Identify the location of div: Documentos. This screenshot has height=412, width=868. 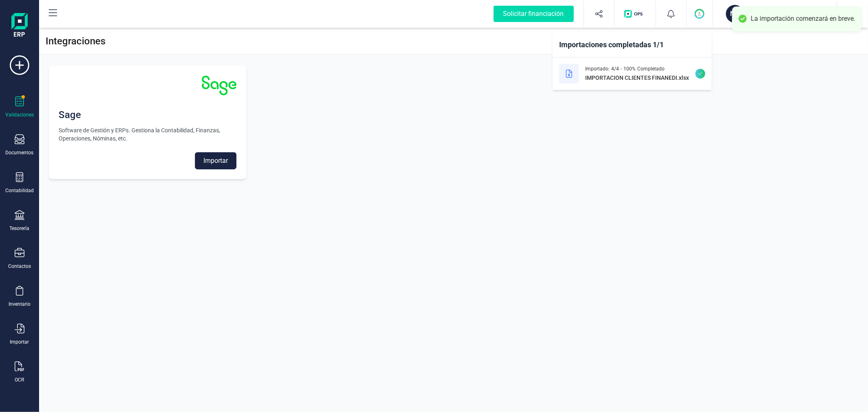
(20, 152).